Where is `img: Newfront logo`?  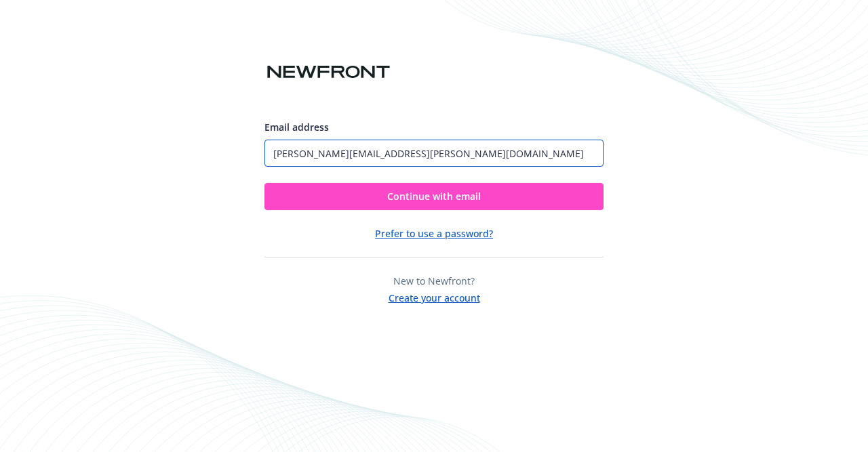
img: Newfront logo is located at coordinates (328, 72).